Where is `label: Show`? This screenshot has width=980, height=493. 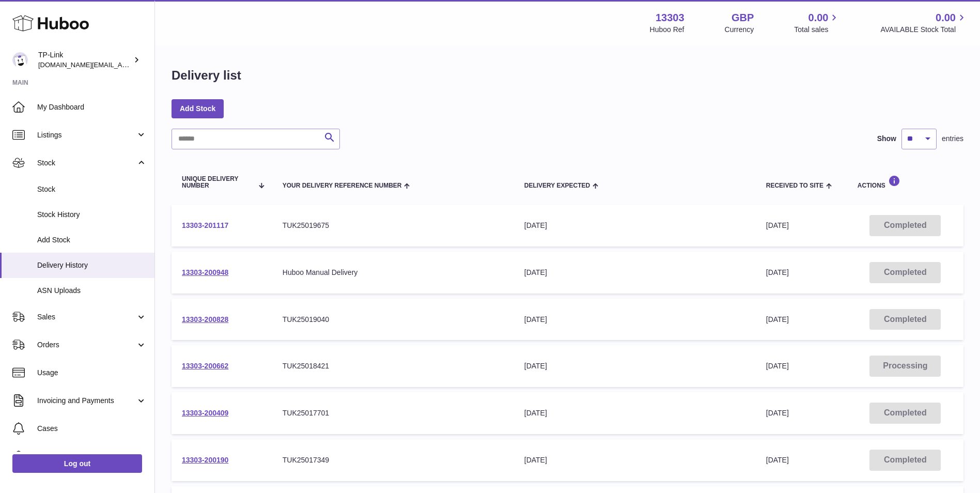
label: Show is located at coordinates (886, 139).